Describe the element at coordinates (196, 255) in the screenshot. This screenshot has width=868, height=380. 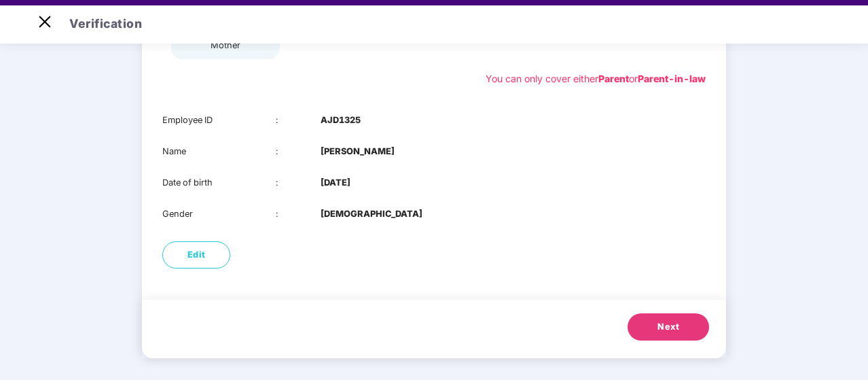
I see `button: Edit` at that location.